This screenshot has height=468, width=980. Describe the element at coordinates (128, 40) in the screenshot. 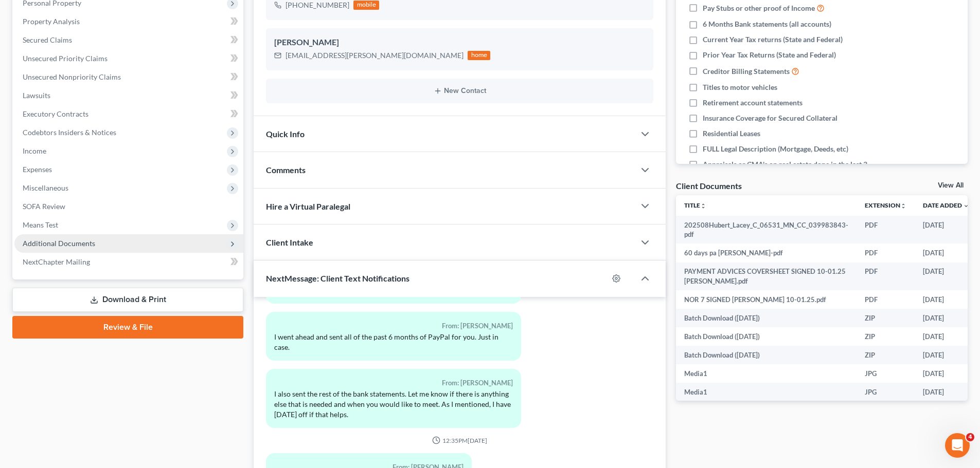

I see `a: Secured Claims` at that location.